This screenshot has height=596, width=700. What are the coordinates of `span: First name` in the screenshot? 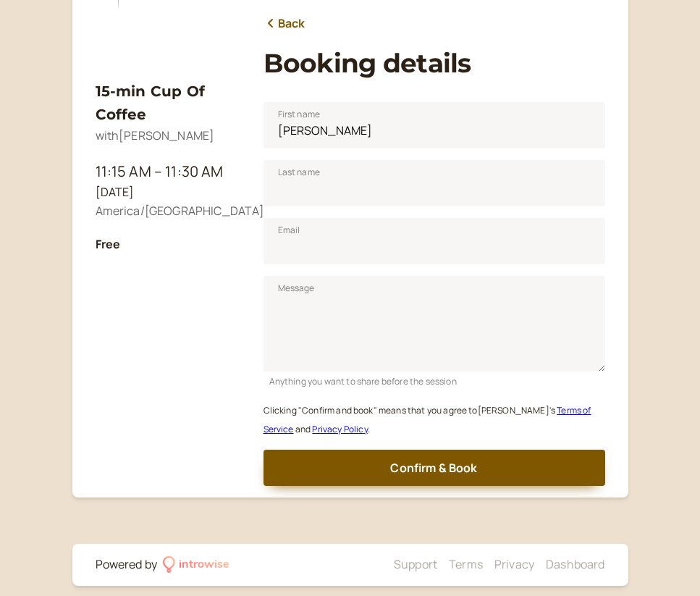 It's located at (299, 114).